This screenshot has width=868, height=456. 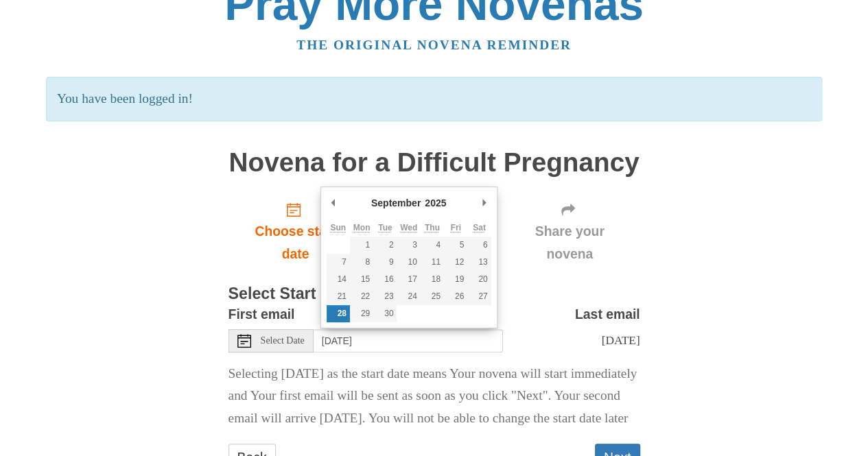 What do you see at coordinates (338, 296) in the screenshot?
I see `button: 21` at bounding box center [338, 296].